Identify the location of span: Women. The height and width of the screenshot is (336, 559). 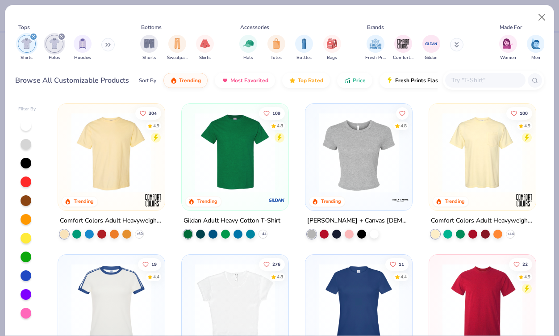
(508, 58).